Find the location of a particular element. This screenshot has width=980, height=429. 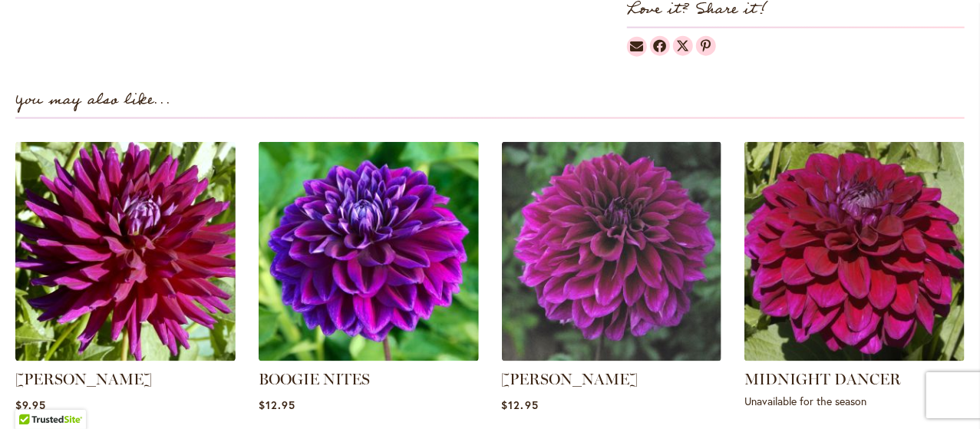

img: Midnight Dancer is located at coordinates (854, 252).